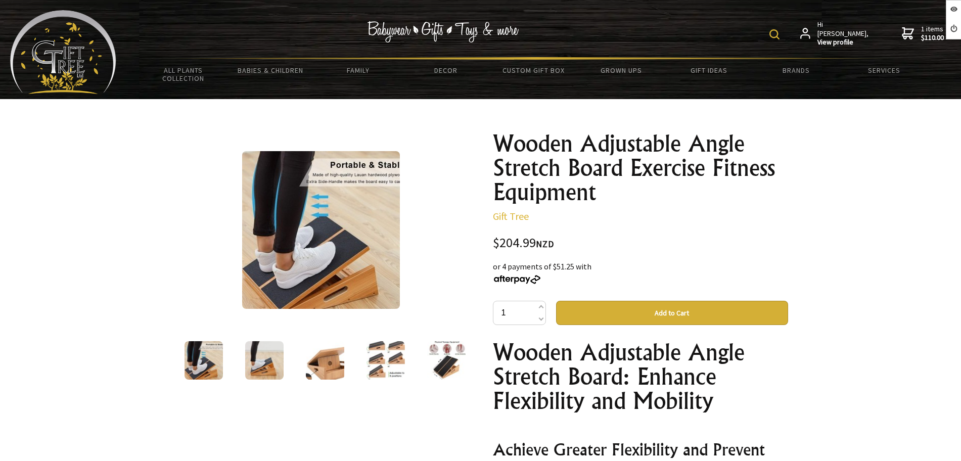  What do you see at coordinates (672, 313) in the screenshot?
I see `button: Add to Cart` at bounding box center [672, 313].